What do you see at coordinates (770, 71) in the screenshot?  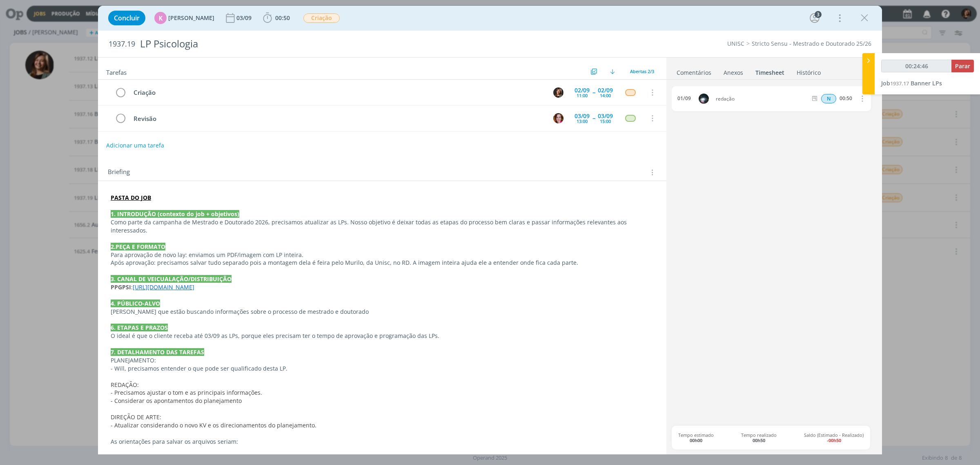 I see `a: Timesheet` at bounding box center [770, 71].